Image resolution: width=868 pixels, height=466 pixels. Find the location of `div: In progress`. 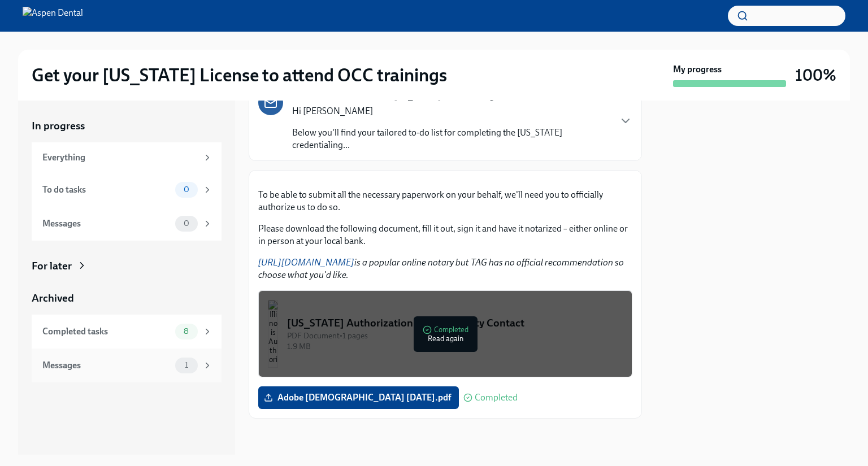

div: In progress is located at coordinates (127, 126).